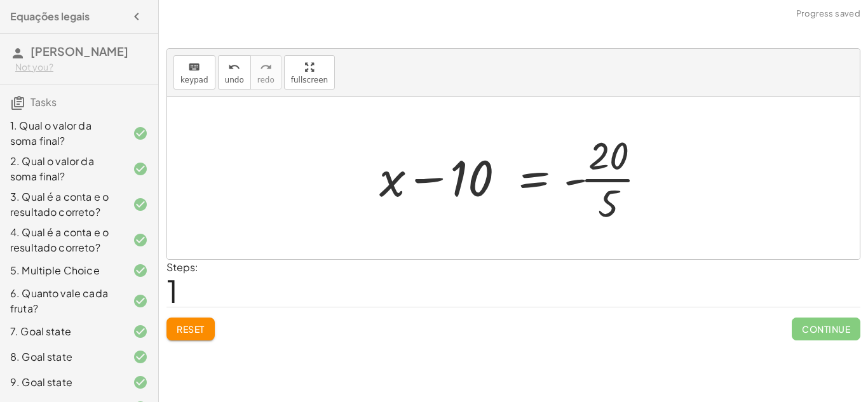  I want to click on span: Reset, so click(191, 329).